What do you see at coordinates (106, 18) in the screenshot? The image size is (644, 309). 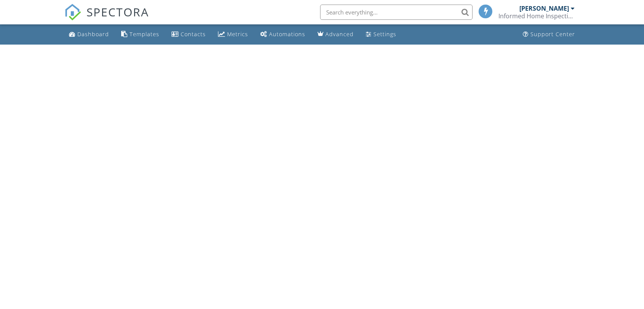 I see `a: SPECTORA` at bounding box center [106, 18].